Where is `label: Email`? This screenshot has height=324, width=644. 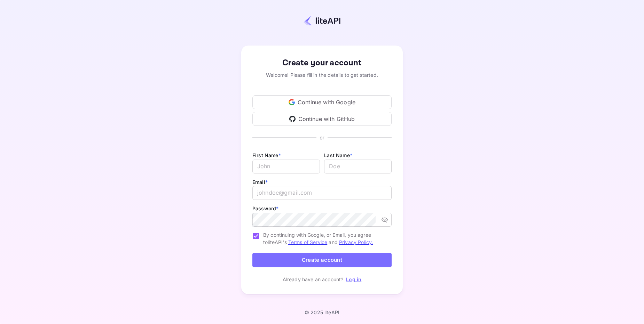
label: Email is located at coordinates (260, 182).